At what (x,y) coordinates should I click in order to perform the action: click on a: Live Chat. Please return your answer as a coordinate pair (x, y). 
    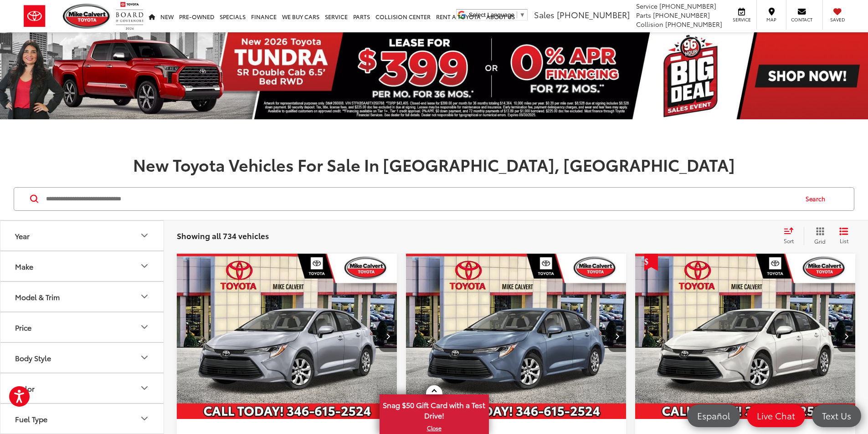
    Looking at the image, I should click on (776, 416).